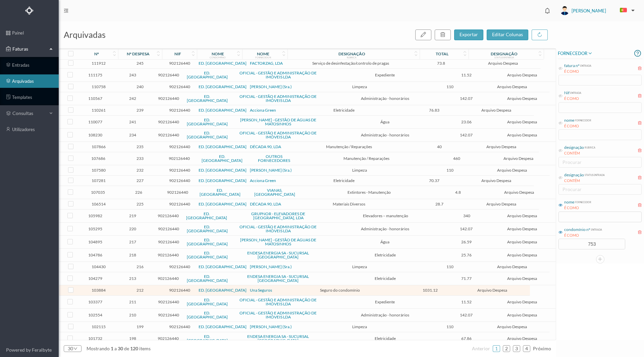  I want to click on div: Nif, so click(567, 93).